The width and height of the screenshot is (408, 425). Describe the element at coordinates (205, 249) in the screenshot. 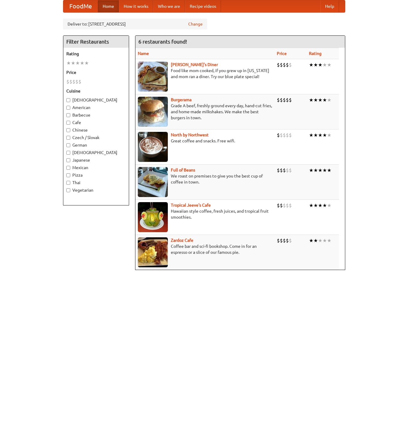

I see `p: Coffee bar and sci-fi bookshop. Come in for an espresso or a slice of our famous pie.` at that location.